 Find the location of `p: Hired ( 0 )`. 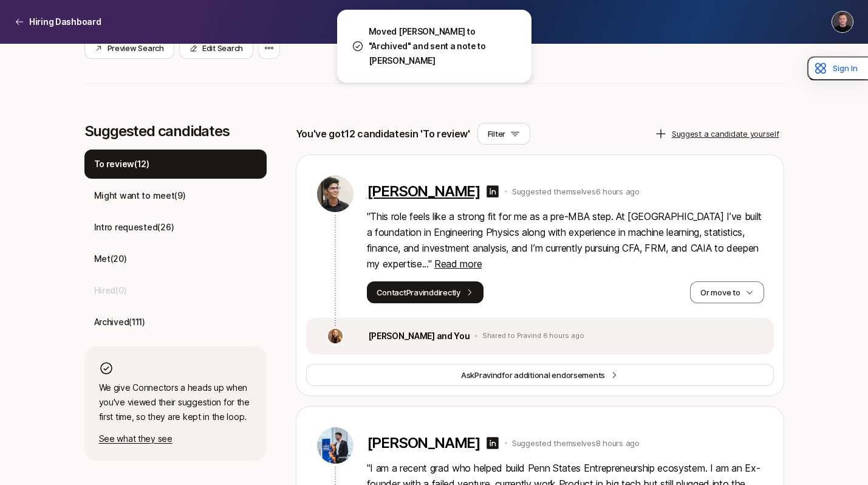

p: Hired ( 0 ) is located at coordinates (111, 290).